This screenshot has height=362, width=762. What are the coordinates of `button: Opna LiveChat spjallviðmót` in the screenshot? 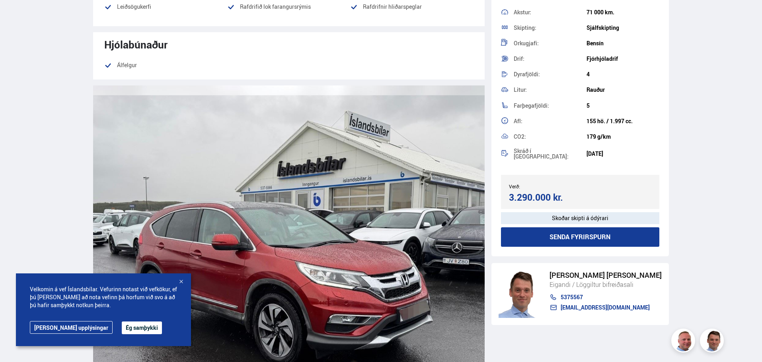 It's located at (18, 15).